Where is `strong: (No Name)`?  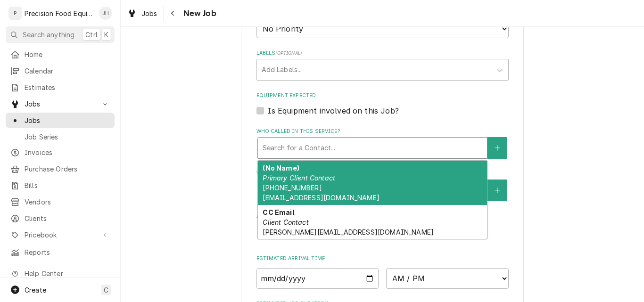
strong: (No Name) is located at coordinates (281, 168).